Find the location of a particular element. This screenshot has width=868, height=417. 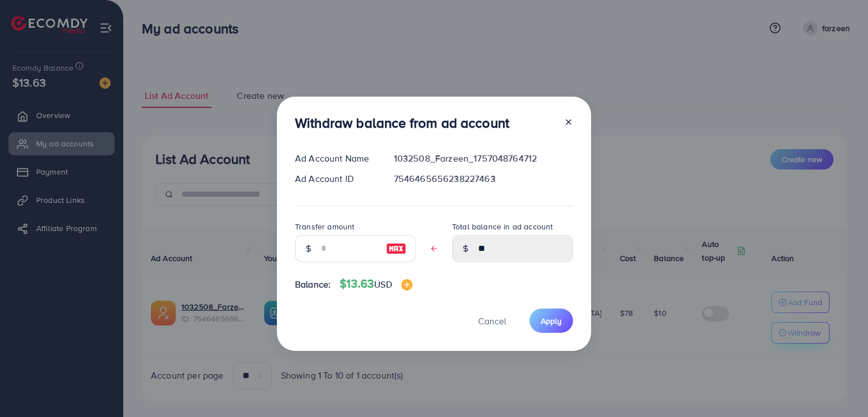

button: Apply is located at coordinates (551, 320).